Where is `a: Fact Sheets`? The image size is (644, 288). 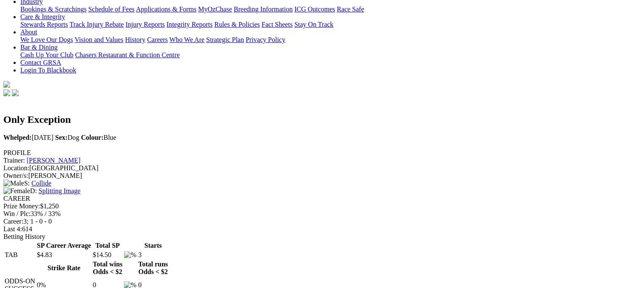 a: Fact Sheets is located at coordinates (277, 24).